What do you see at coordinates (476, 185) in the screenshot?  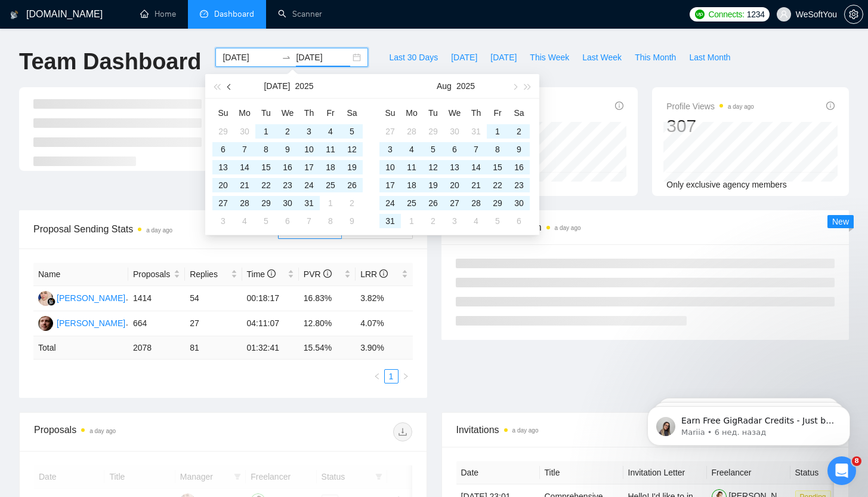 I see `div: 21` at bounding box center [476, 185].